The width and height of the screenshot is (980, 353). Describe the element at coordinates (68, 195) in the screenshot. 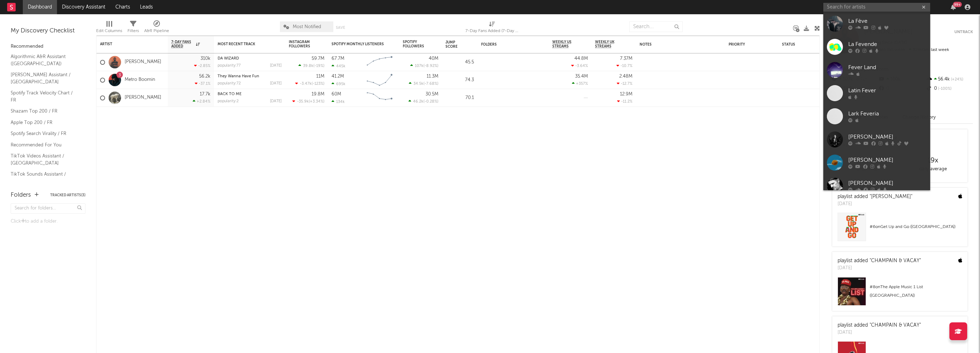

I see `button: Tracked Artists(3)` at that location.